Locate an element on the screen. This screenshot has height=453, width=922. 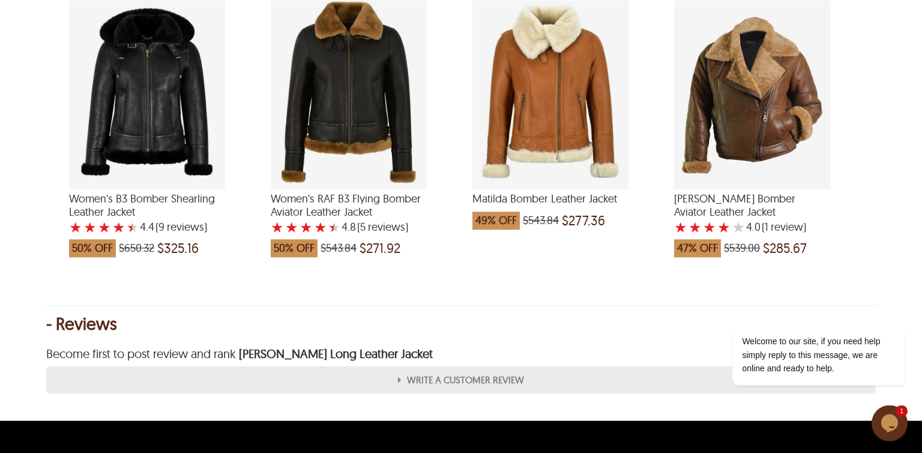
span: 47% OFF is located at coordinates (698, 248).